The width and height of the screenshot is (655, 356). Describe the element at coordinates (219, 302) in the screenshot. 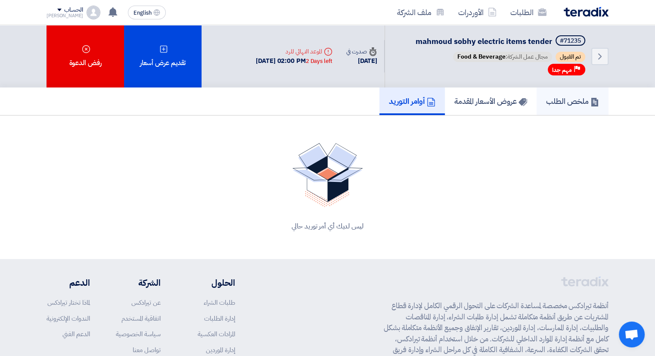

I see `a: طلبات الشراء` at that location.